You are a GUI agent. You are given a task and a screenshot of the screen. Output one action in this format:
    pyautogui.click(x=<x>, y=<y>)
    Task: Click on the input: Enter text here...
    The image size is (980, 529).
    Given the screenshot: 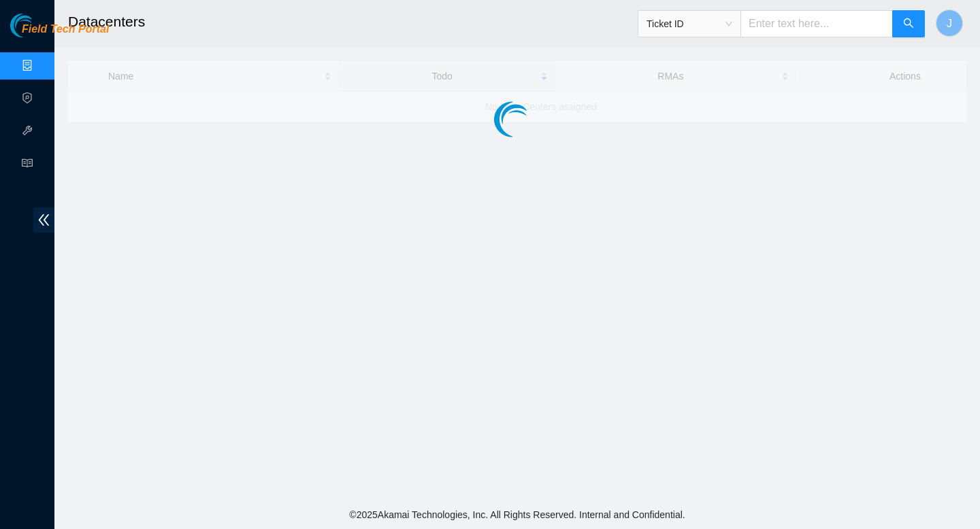 What is the action you would take?
    pyautogui.click(x=817, y=24)
    